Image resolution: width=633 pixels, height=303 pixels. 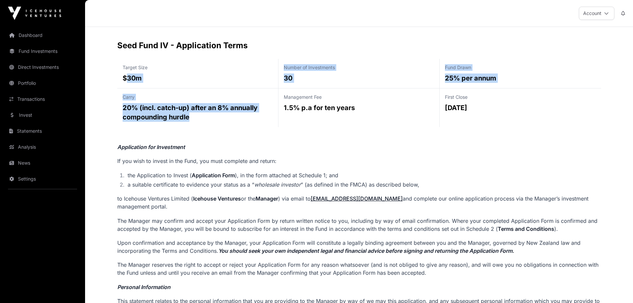 What do you see at coordinates (359, 268) in the screenshot?
I see `p: The Manager reserves the right to accept or reject your Application Form for any reason whatsoeve...` at bounding box center [359, 268].